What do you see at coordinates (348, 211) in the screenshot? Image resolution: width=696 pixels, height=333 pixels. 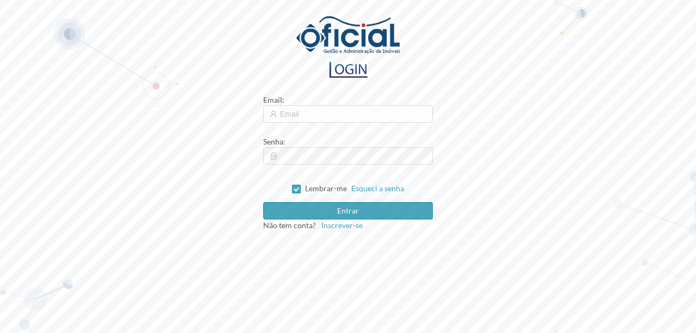 I see `button: Entrar` at bounding box center [348, 211].